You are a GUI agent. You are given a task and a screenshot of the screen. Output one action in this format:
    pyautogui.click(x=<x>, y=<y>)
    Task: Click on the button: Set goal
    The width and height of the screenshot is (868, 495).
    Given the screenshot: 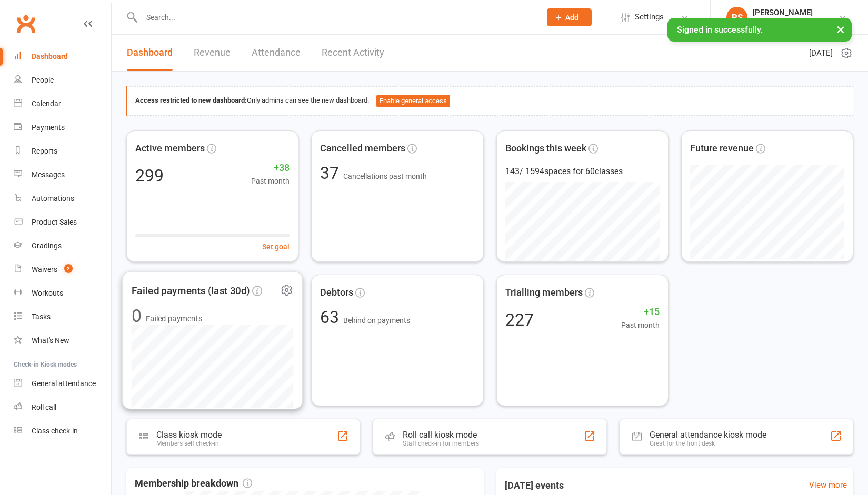 What is the action you would take?
    pyautogui.click(x=276, y=247)
    